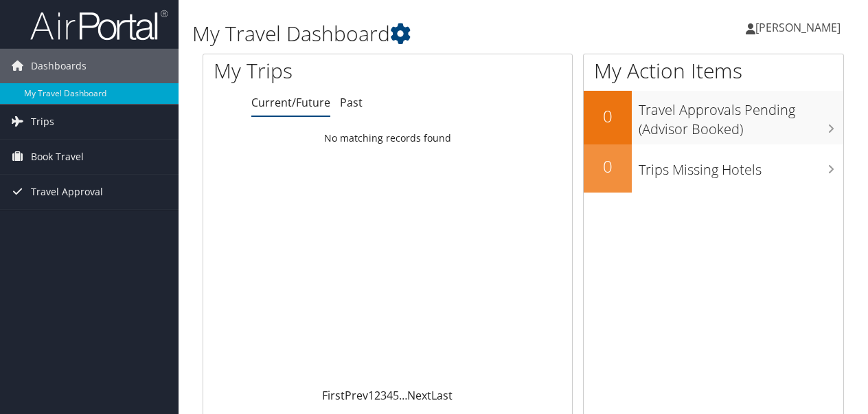 The image size is (868, 414). What do you see at coordinates (713, 117) in the screenshot?
I see `a: 0Travel Approvals Pending (Advisor Booked)` at bounding box center [713, 117].